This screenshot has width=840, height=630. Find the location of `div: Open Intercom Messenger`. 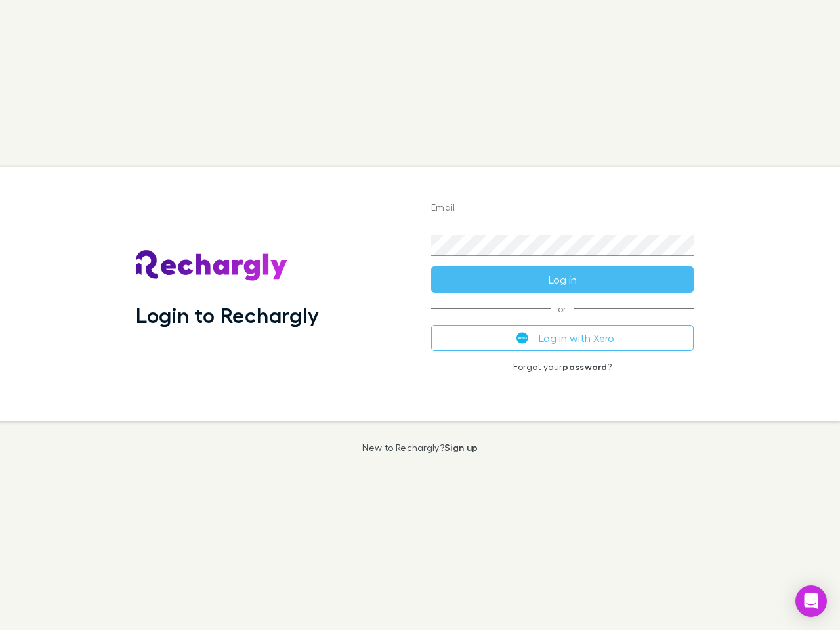

div: Open Intercom Messenger is located at coordinates (811, 601).